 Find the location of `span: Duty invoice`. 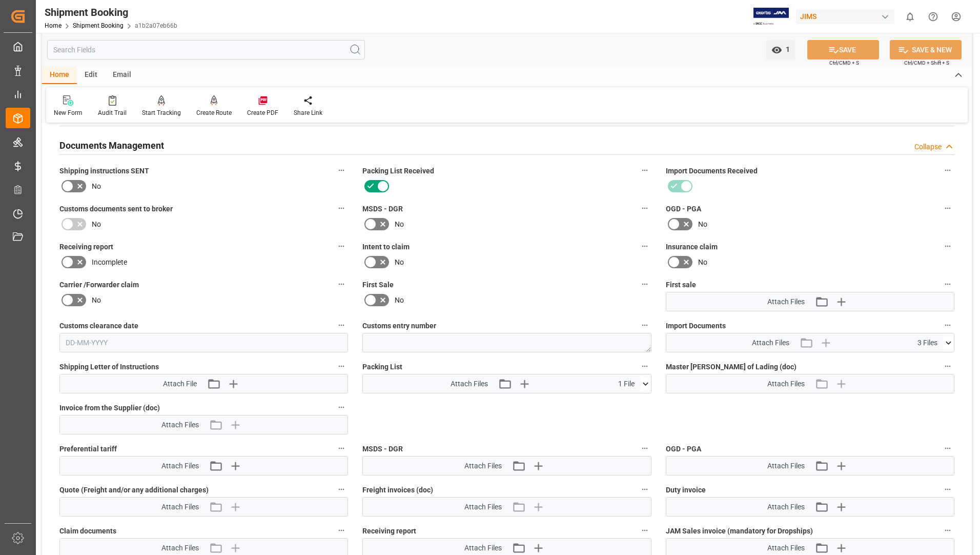

span: Duty invoice is located at coordinates (686, 490).